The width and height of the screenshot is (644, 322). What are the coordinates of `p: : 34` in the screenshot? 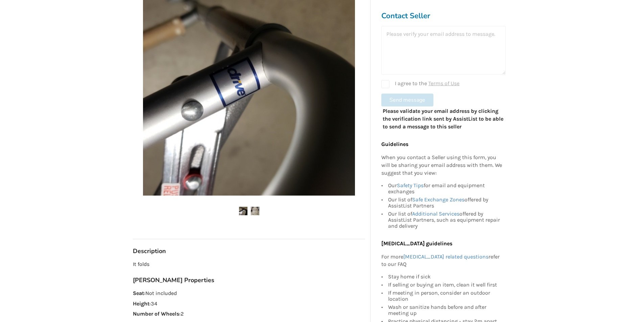 It's located at (249, 304).